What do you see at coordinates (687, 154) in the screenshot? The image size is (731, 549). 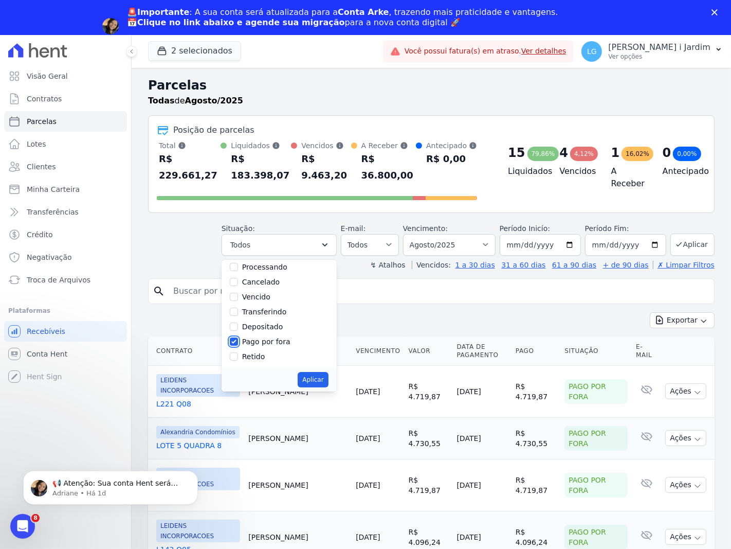 I see `div: 0,00%` at bounding box center [687, 154].